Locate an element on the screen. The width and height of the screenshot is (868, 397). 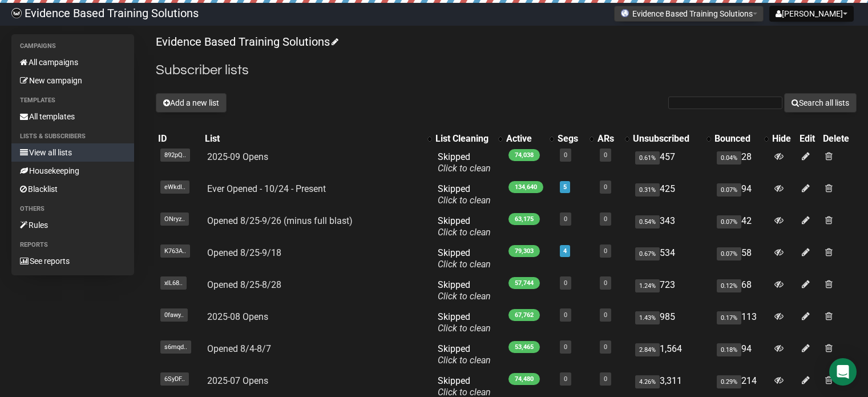
span: 74,038 is located at coordinates (524, 155).